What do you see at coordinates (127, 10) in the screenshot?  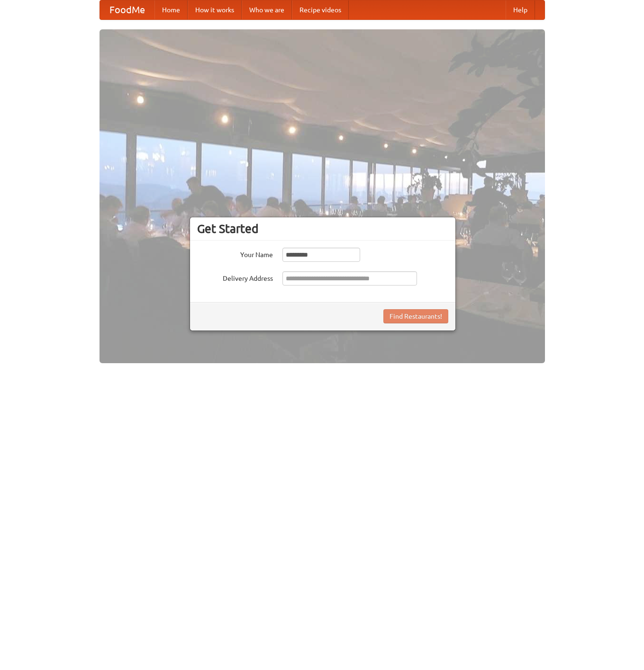 I see `a: FoodMe` at bounding box center [127, 10].